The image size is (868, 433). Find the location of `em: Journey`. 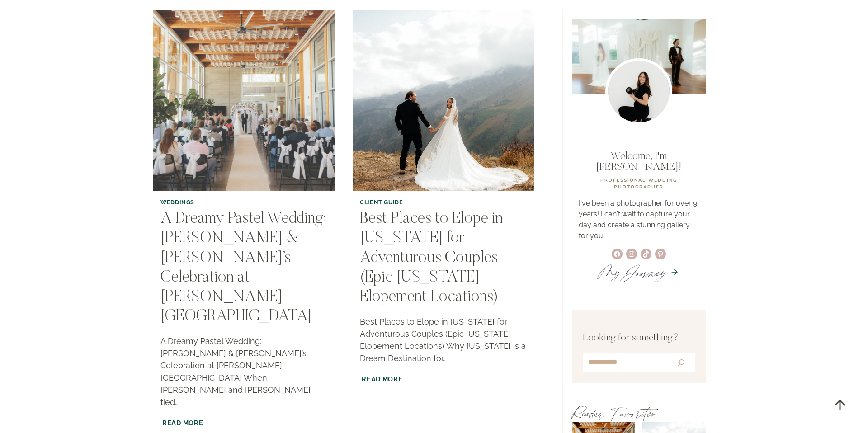

em: Journey is located at coordinates (644, 272).